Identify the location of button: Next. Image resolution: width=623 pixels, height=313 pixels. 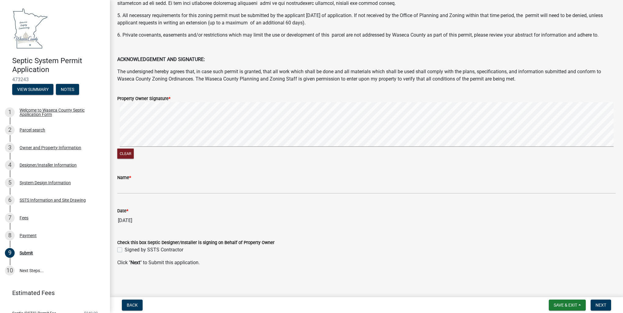
(601, 305).